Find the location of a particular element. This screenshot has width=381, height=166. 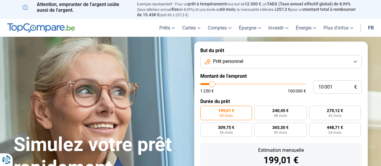

span: 42 mois is located at coordinates (335, 116).